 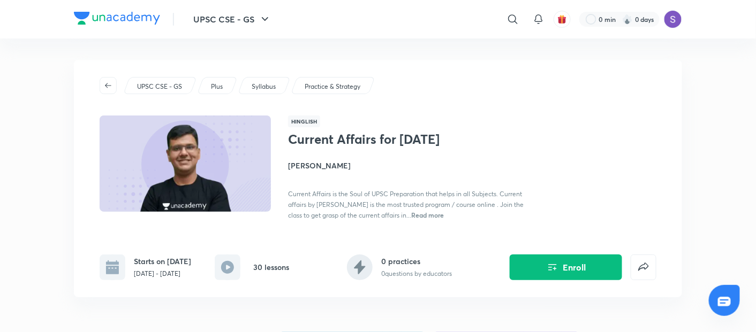 I want to click on h6: 30 lessons, so click(x=271, y=267).